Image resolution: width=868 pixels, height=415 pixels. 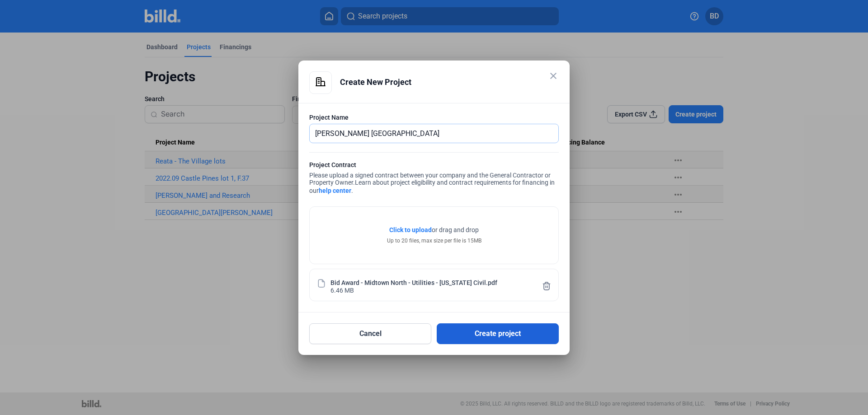 I want to click on span: Learn about project eligibility and contract requirements for financing in our ., so click(x=432, y=187).